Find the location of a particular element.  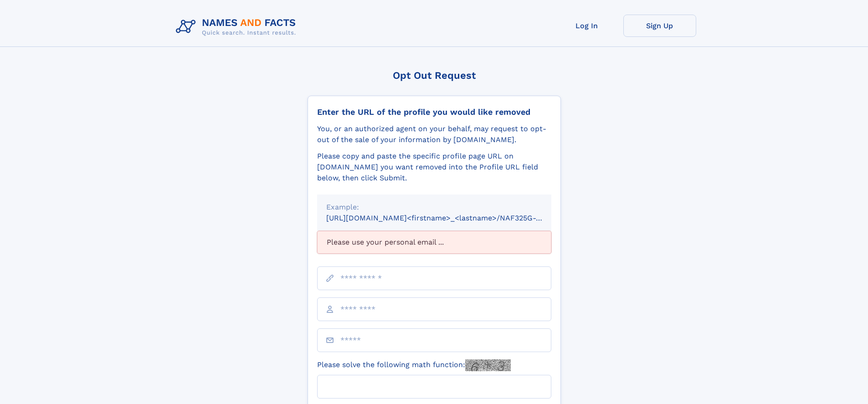

div: Example: is located at coordinates (434, 207).